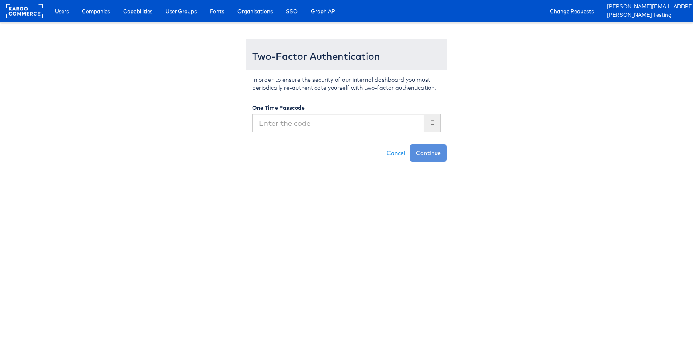  I want to click on a: Change Requests, so click(571, 11).